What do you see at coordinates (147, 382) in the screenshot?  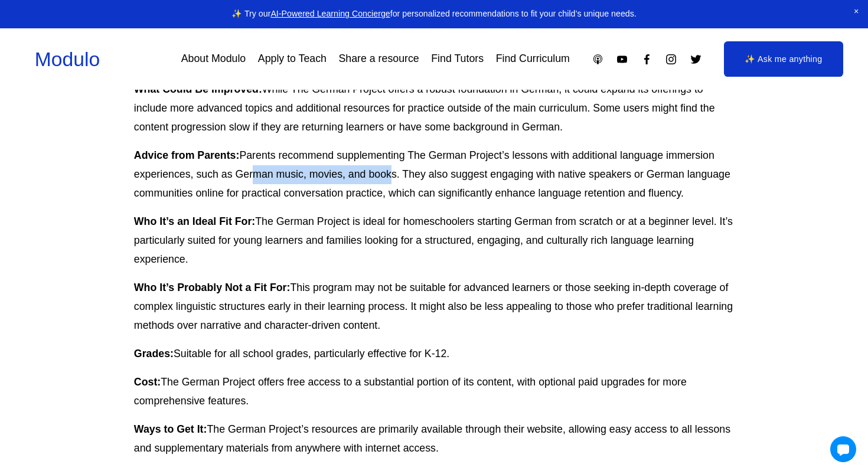 I see `strong: Cost:` at bounding box center [147, 382].